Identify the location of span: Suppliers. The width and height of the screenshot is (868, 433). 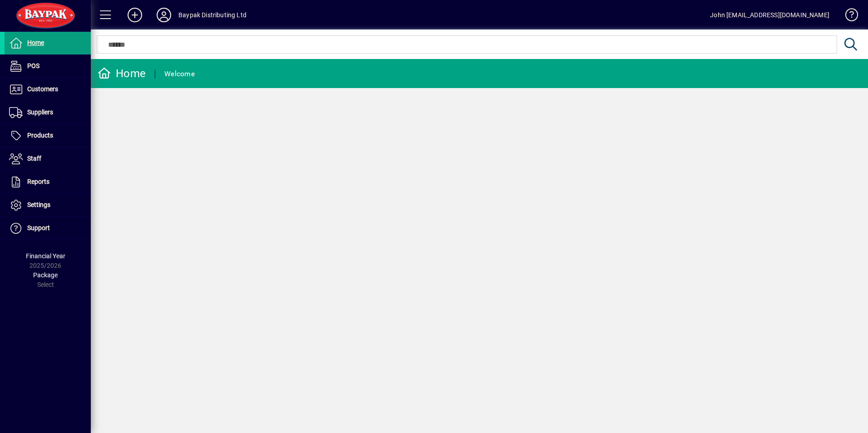
(40, 112).